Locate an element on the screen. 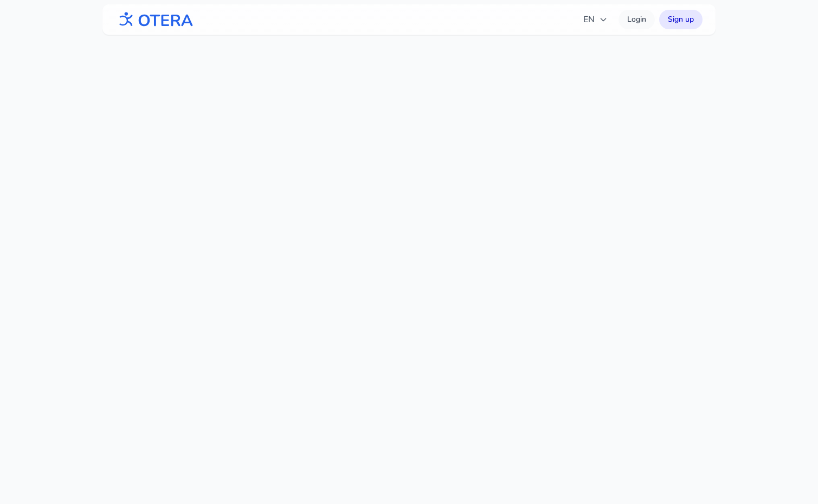 Image resolution: width=818 pixels, height=504 pixels. a: Login is located at coordinates (636, 19).